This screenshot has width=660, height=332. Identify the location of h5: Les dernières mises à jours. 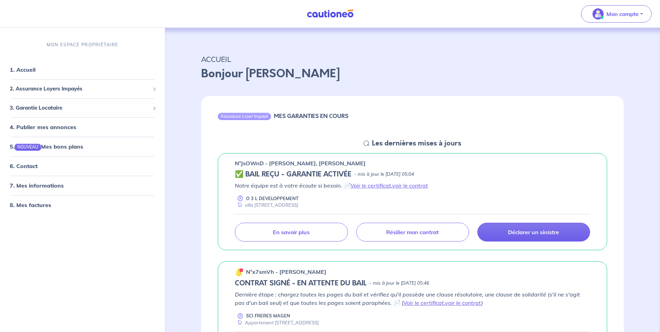
(417, 143).